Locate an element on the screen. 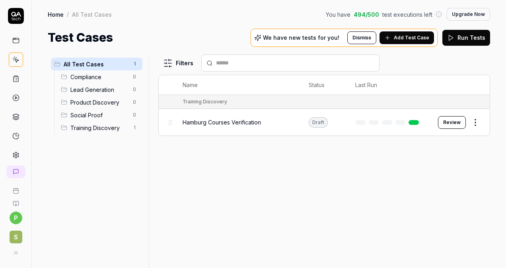 The image size is (506, 268). a: New conversation is located at coordinates (16, 172).